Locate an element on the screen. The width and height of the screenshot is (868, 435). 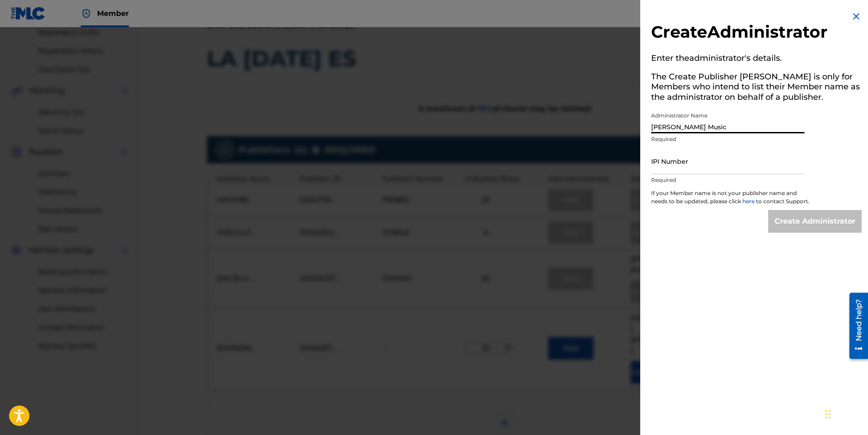
img: Top Rightsholder is located at coordinates (86, 14).